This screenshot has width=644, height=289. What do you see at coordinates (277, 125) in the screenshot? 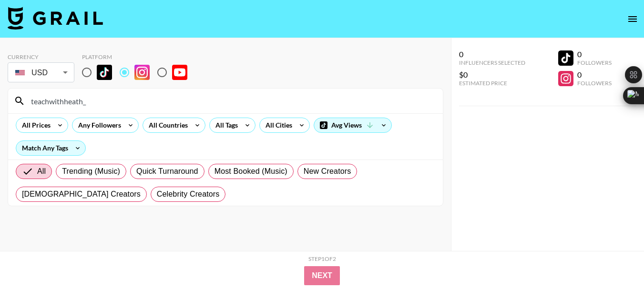
I see `div: All Cities` at bounding box center [277, 125].